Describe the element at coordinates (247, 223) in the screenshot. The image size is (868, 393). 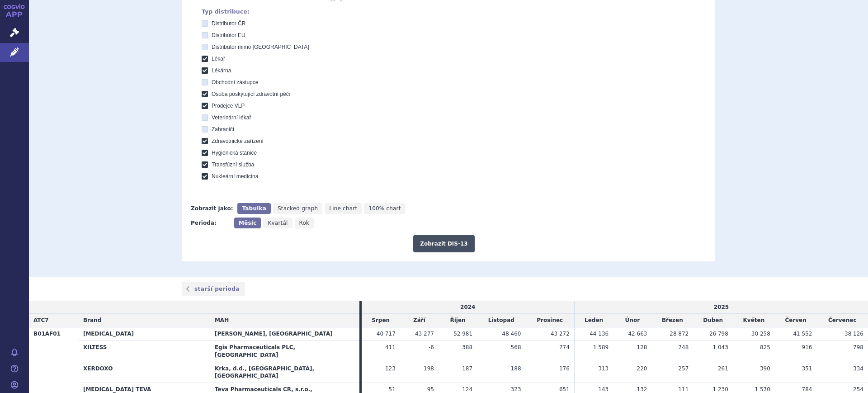
I see `span: Měsíc` at that location.